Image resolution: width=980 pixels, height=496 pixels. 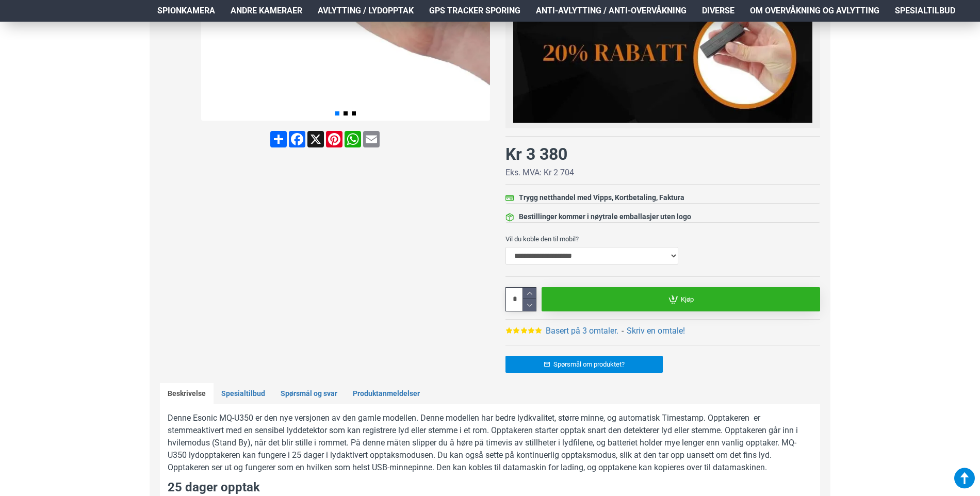 I want to click on a: Basert på 3 omtaler., so click(x=582, y=331).